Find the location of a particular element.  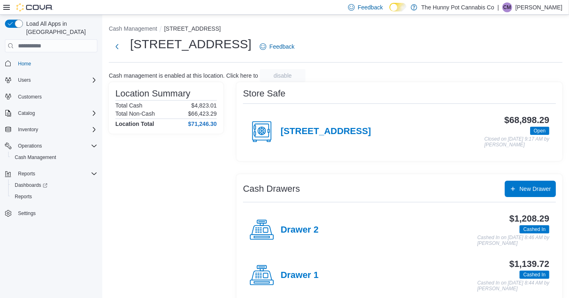

h4: $71,246.30 is located at coordinates (203, 124).